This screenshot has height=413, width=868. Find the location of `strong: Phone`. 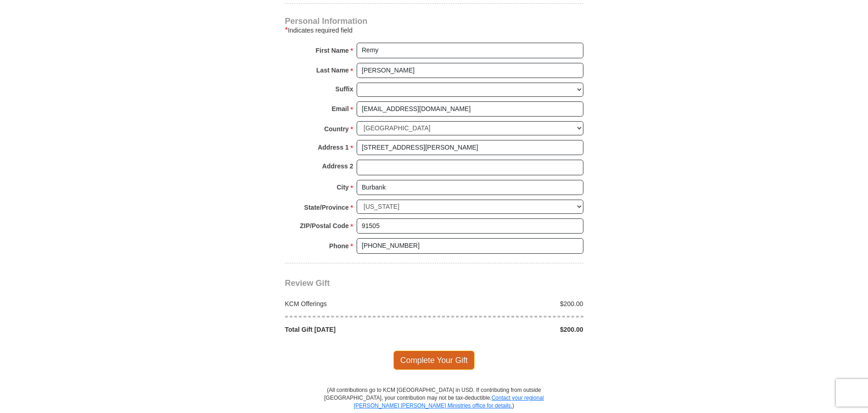

strong: Phone is located at coordinates (338, 246).